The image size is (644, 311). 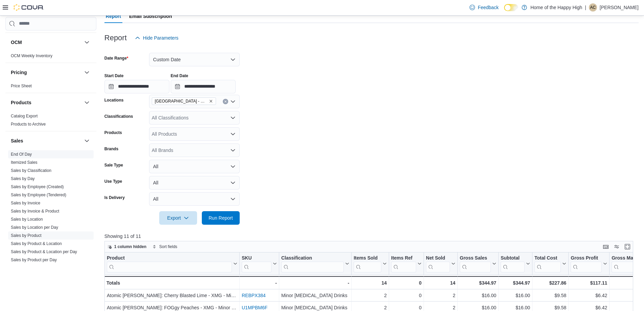 What do you see at coordinates (165, 247) in the screenshot?
I see `button: Sort fields` at bounding box center [165, 247].